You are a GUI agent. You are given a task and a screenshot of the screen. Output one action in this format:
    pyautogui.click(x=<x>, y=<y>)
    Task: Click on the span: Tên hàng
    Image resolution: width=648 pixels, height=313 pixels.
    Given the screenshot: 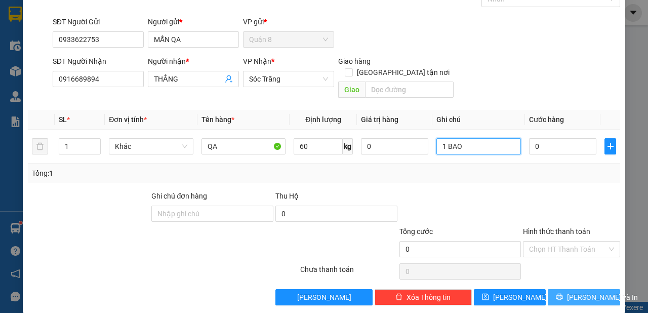 What is the action you would take?
    pyautogui.click(x=218, y=119)
    